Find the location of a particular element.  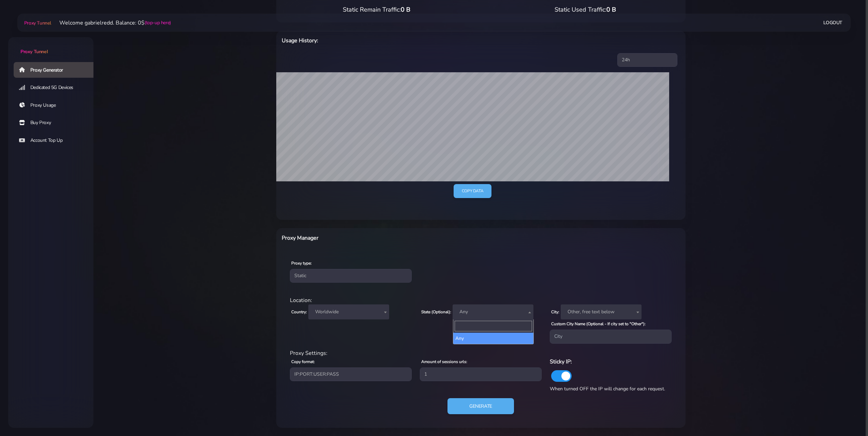

label: Custom City Name (Optional - If city set to "Other"): is located at coordinates (598, 324).